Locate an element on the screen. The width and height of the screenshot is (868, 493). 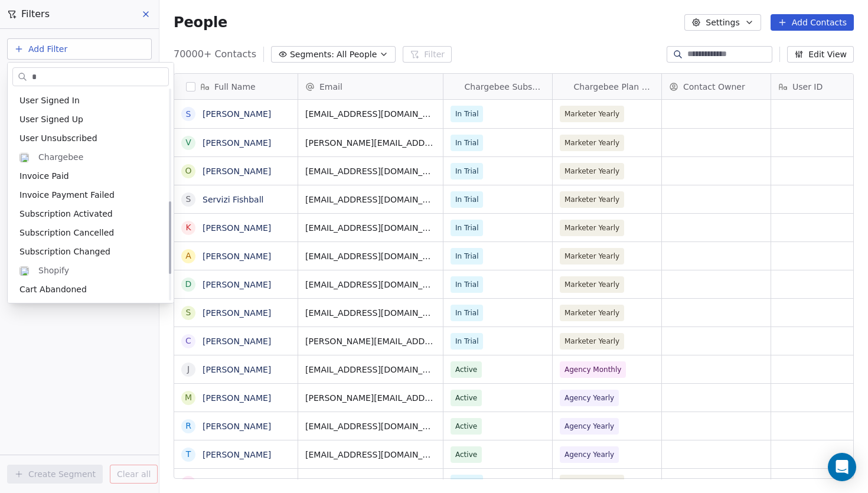
img: shopify.svg is located at coordinates (24, 271).